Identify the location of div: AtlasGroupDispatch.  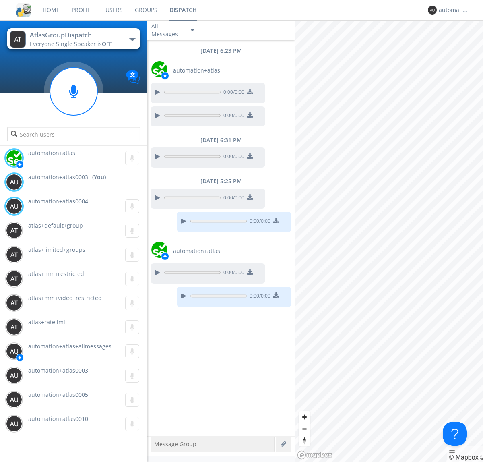
(75, 35).